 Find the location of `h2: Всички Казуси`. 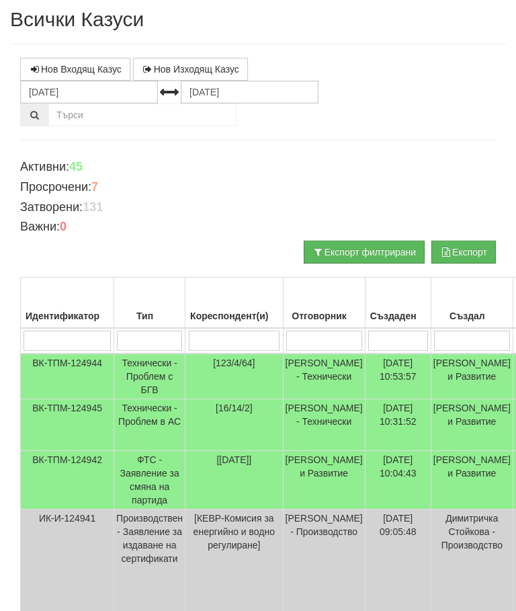

h2: Всички Казуси is located at coordinates (258, 19).